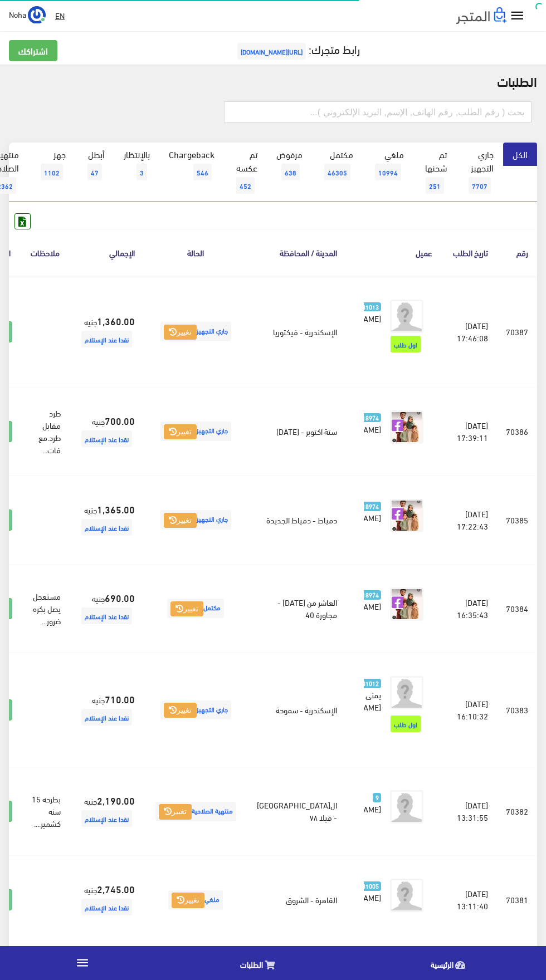  I want to click on td: 70383, so click(517, 709).